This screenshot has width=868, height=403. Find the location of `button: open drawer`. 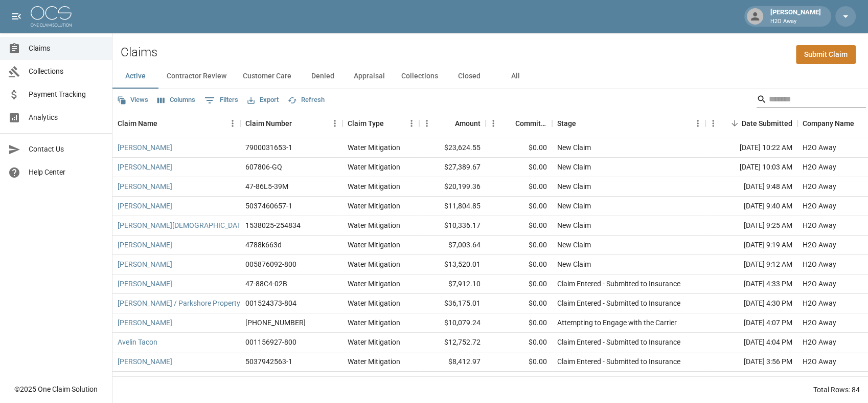

button: open drawer is located at coordinates (16, 16).